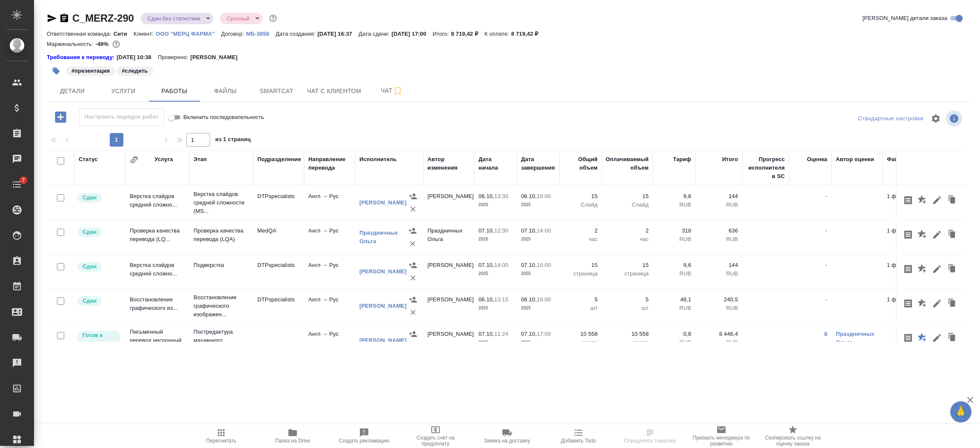 This screenshot has height=448, width=980. What do you see at coordinates (80, 34) in the screenshot?
I see `p: Ответственная команда:` at bounding box center [80, 34].